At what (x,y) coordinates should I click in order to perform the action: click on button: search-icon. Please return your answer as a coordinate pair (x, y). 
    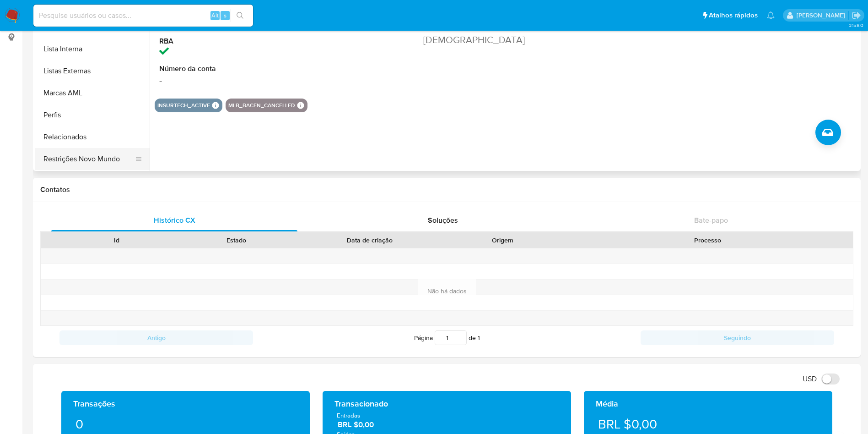
    Looking at the image, I should click on (240, 16).